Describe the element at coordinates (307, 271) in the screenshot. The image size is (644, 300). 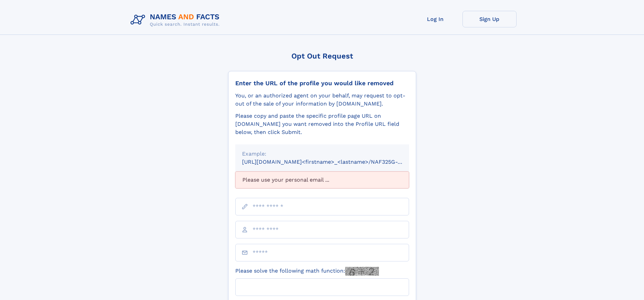
I see `label: Please solve the following math function:` at that location.